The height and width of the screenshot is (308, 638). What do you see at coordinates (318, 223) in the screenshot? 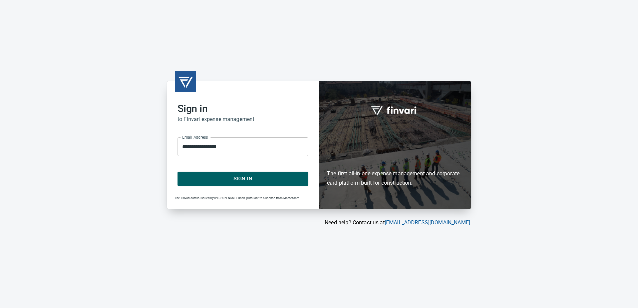
I see `p: Need help? Contact us at` at bounding box center [318, 223].